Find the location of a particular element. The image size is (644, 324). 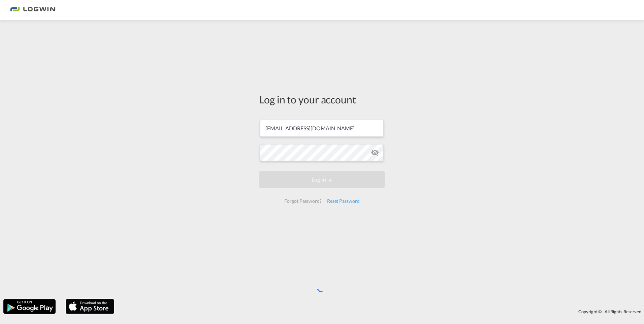

md-icon: icon-eye-off is located at coordinates (375, 153).